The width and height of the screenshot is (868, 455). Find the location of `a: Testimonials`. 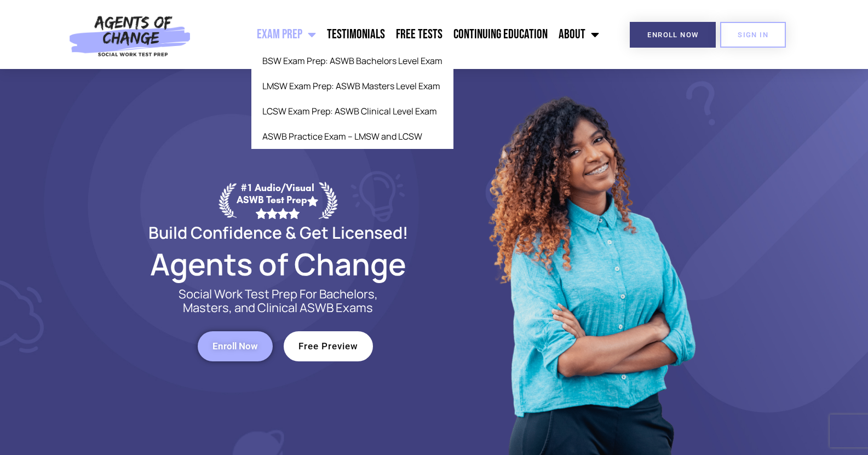

a: Testimonials is located at coordinates (356, 35).